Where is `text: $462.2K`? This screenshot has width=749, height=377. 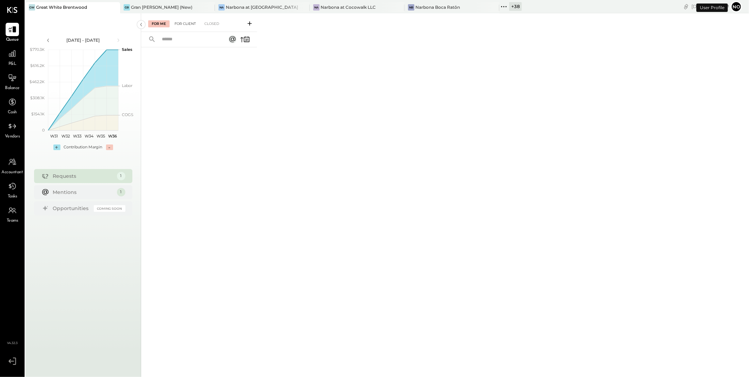 text: $462.2K is located at coordinates (37, 82).